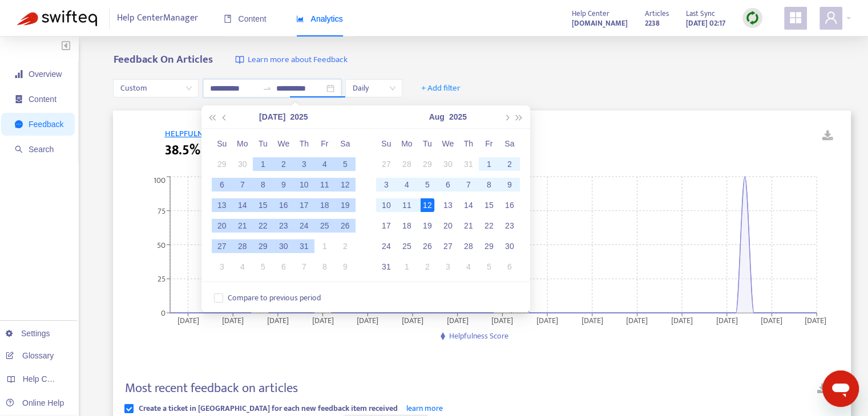 This screenshot has height=416, width=868. Describe the element at coordinates (345, 164) in the screenshot. I see `td: 2025-07-05` at that location.